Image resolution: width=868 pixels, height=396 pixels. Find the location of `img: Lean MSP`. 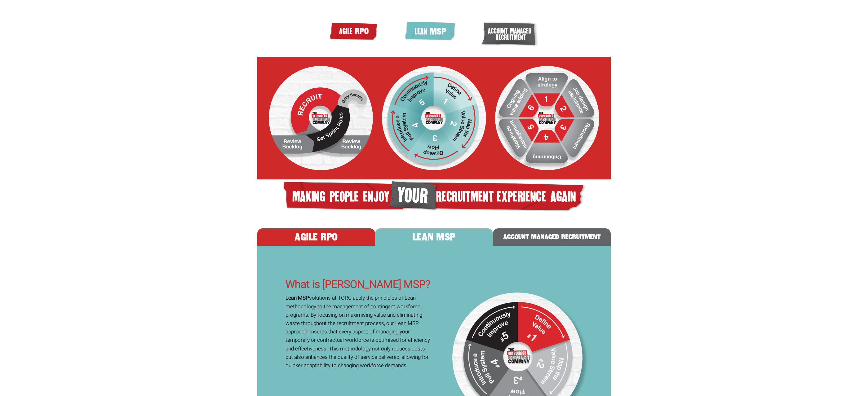

img: Lean MSP is located at coordinates (434, 118).